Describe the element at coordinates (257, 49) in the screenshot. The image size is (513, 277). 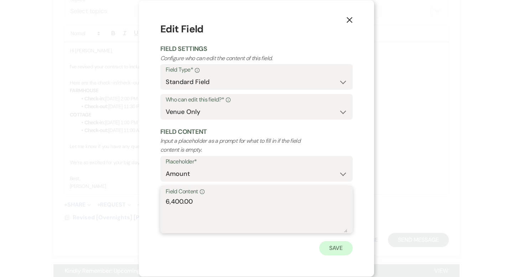
I see `h2: Field Settings` at that location.